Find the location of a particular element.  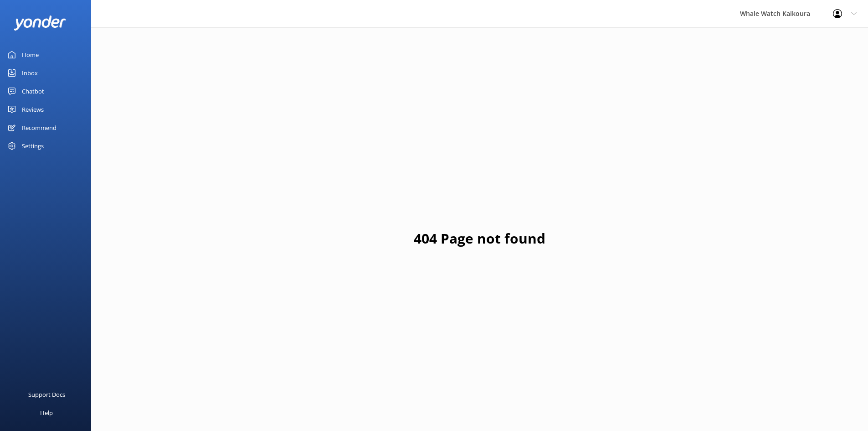

div: Reviews is located at coordinates (33, 109).